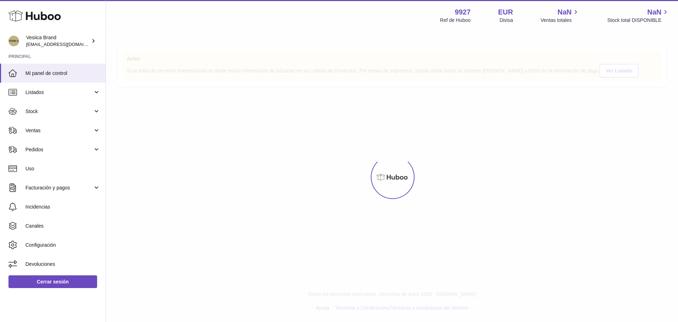  Describe the element at coordinates (560, 20) in the screenshot. I see `span: Ventas totales` at that location.